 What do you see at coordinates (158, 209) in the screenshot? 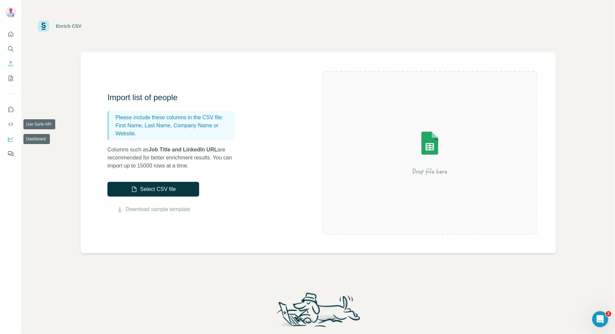
I see `a: Download sample template` at bounding box center [158, 209].